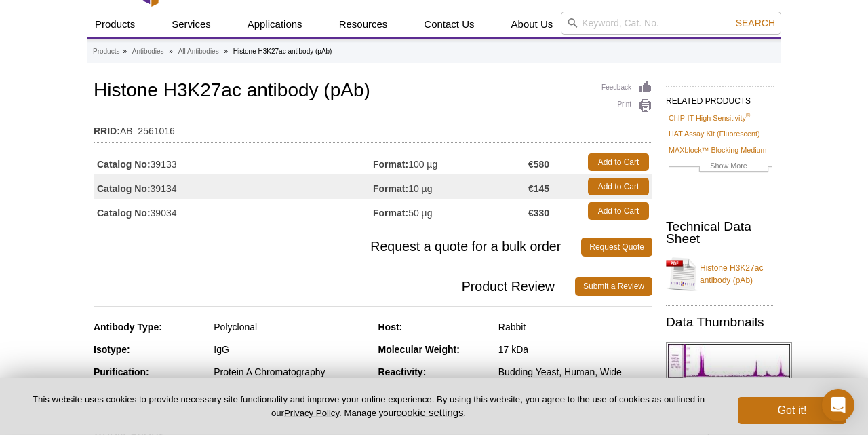 The height and width of the screenshot is (435, 868). I want to click on div: IgG, so click(290, 349).